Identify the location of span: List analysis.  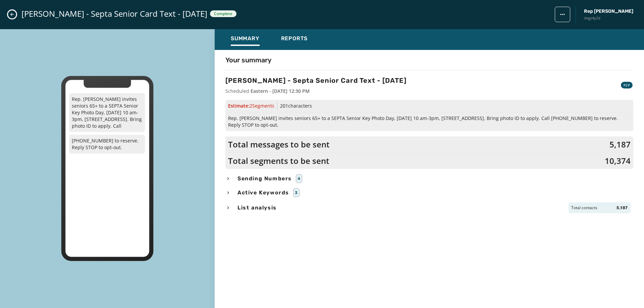
(257, 208).